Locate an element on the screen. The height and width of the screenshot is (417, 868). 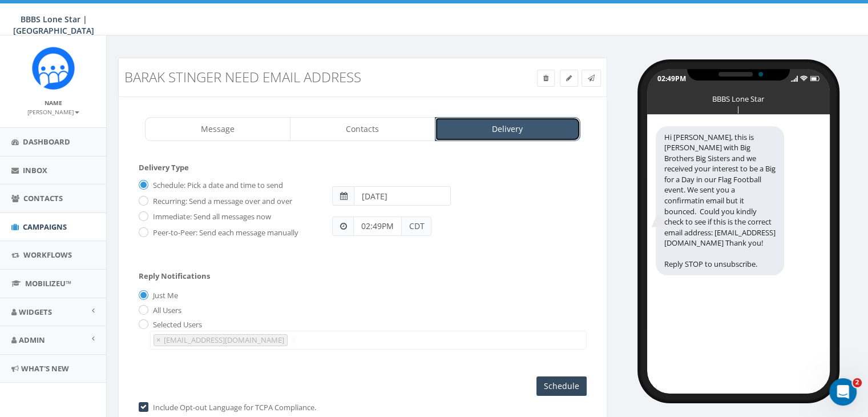
span: Workflows is located at coordinates (48, 255).